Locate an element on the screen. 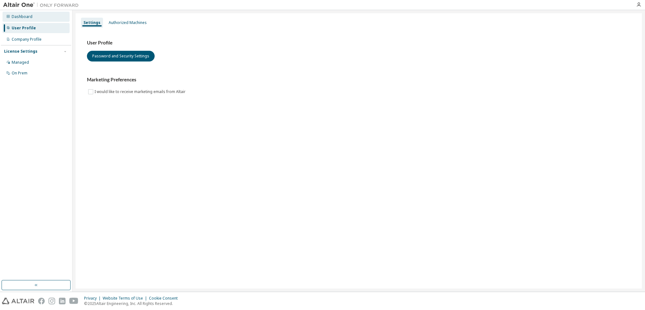  img: Altair One is located at coordinates (43, 5).